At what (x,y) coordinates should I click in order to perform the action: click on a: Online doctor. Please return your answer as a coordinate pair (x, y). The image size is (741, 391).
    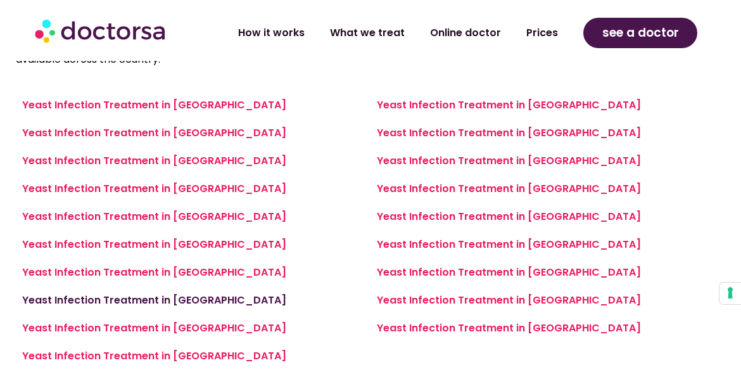
    Looking at the image, I should click on (466, 33).